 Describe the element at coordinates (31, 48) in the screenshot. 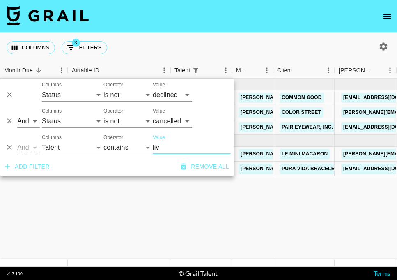

I see `button: Select columns` at that location.